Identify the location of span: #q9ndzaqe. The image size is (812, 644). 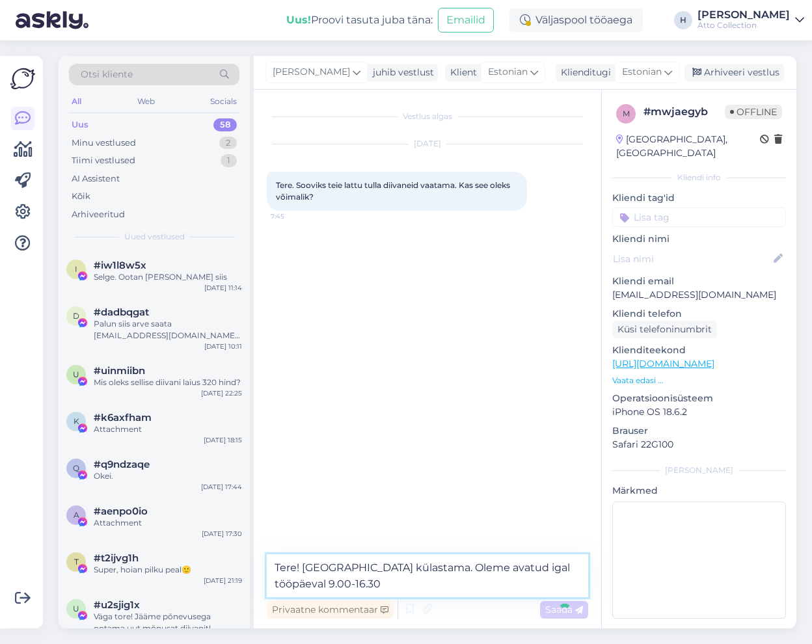
(121, 465).